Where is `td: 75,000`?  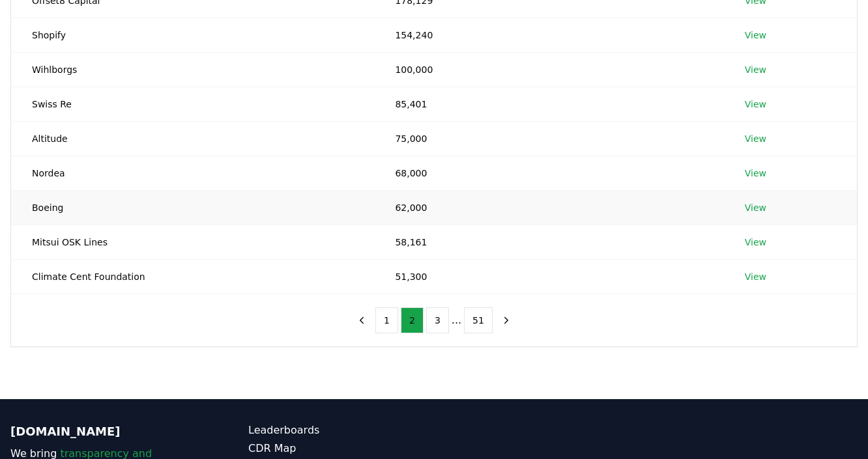
td: 75,000 is located at coordinates (548, 138).